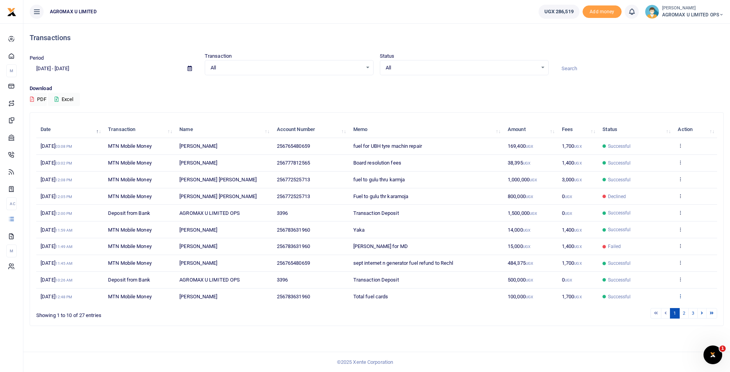 This screenshot has height=372, width=730. Describe the element at coordinates (684, 313) in the screenshot. I see `a: 2` at that location.